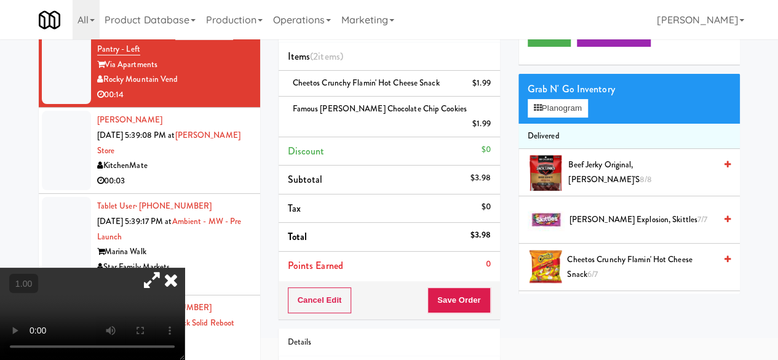  What do you see at coordinates (646, 179) in the screenshot?
I see `span: 8/8` at bounding box center [646, 179].